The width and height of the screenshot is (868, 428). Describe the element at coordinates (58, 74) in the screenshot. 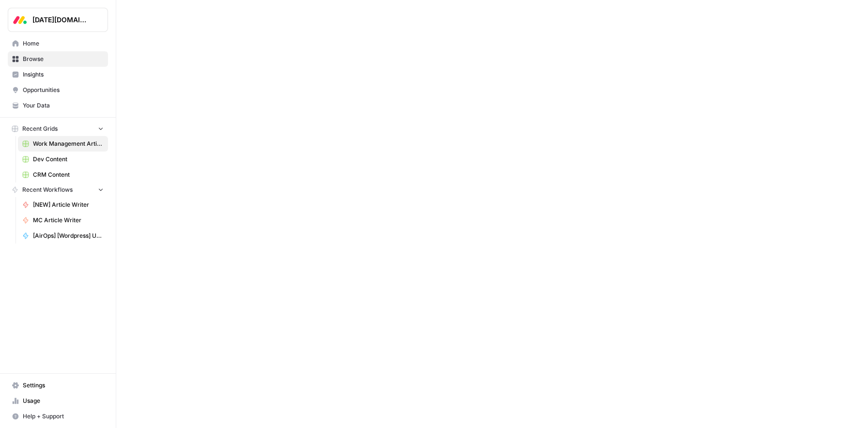

I see `a: Insights` at that location.